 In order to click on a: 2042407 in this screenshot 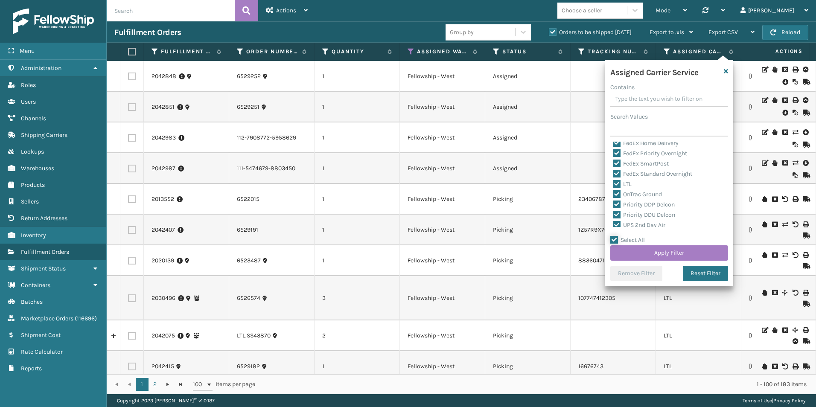, I will do `click(163, 230)`.